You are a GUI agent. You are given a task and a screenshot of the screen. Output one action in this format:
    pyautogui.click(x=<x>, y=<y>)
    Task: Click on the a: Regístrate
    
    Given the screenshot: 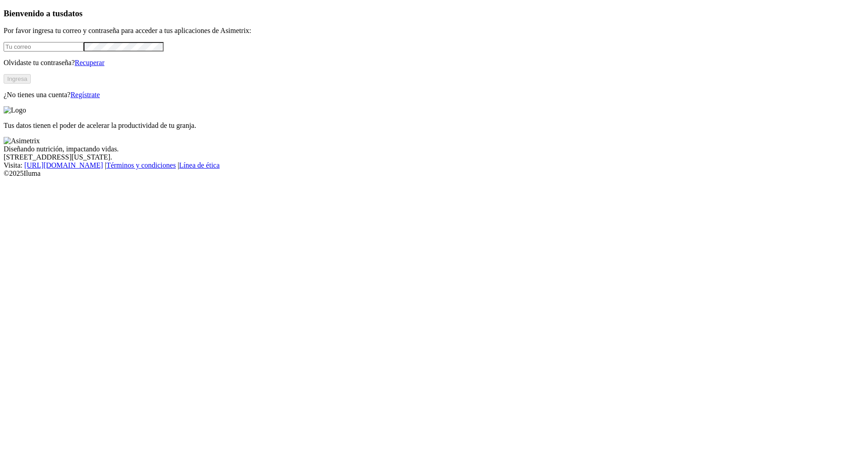 What is the action you would take?
    pyautogui.click(x=85, y=95)
    